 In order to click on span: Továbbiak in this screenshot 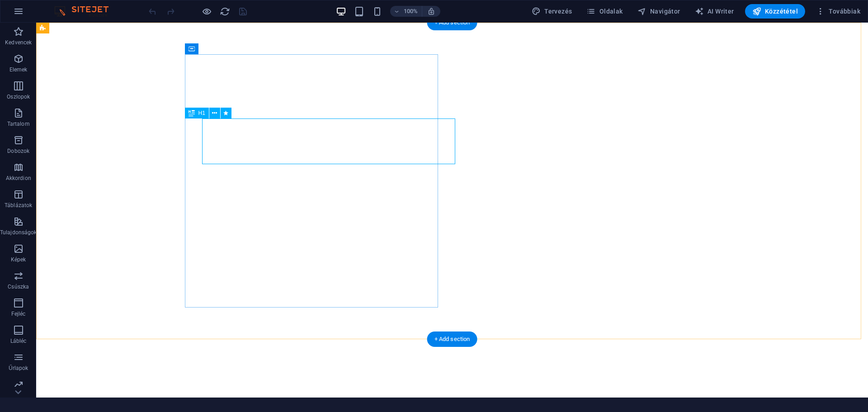, I will do `click(838, 11)`.